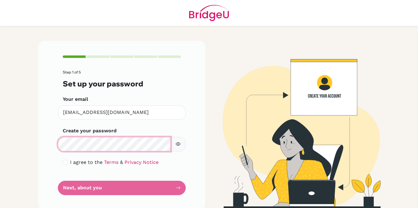 This screenshot has width=418, height=208. I want to click on input: Insert your email*, so click(122, 112).